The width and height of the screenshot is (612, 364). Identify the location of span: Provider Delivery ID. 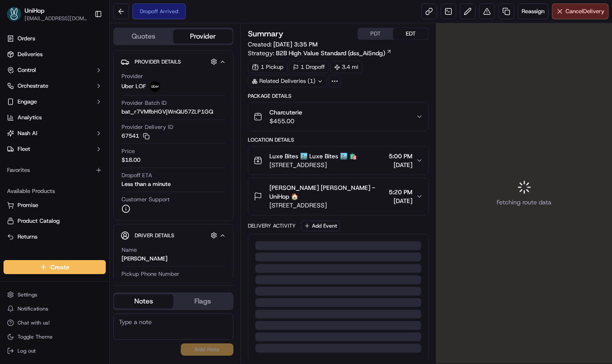
(147, 127).